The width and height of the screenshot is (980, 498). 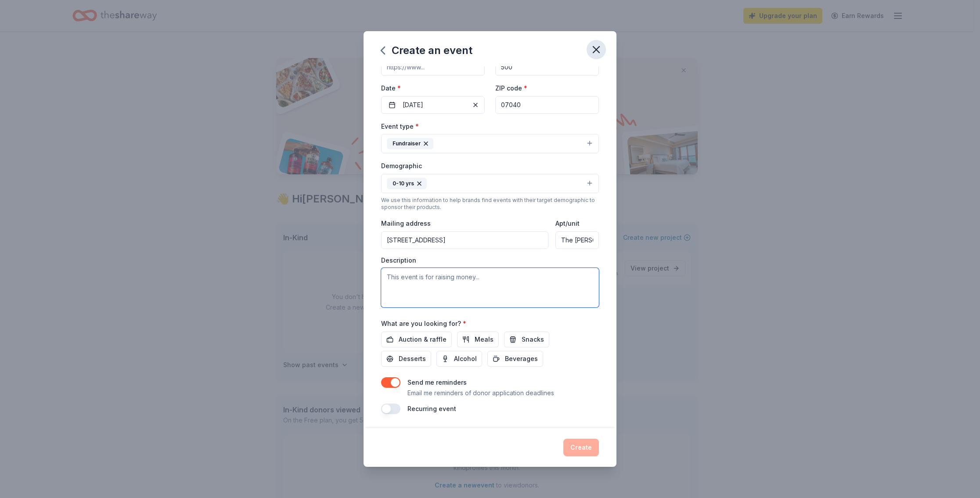 I want to click on button: Beverages, so click(x=515, y=359).